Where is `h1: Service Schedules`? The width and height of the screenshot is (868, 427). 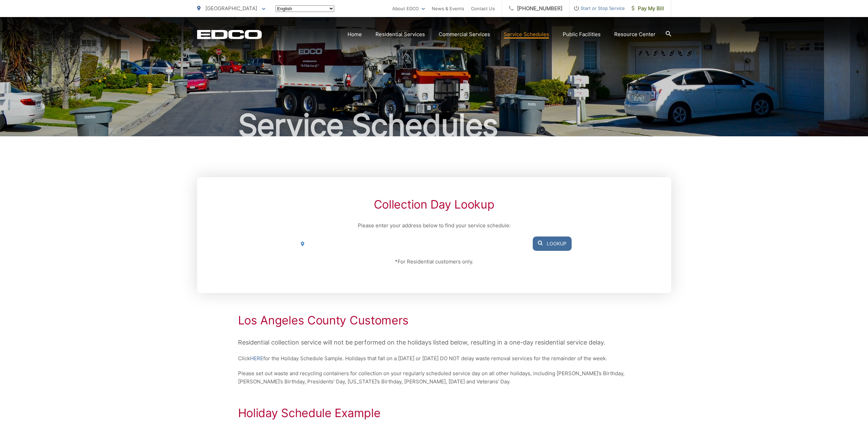
h1: Service Schedules is located at coordinates (434, 126).